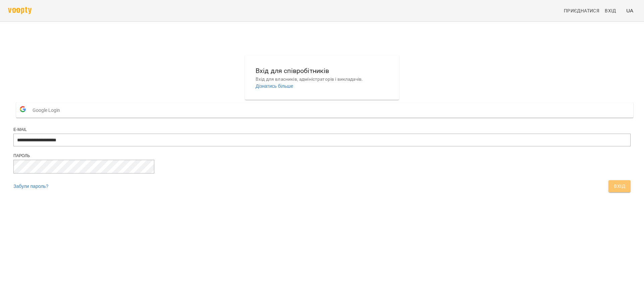  I want to click on div: Пароль, so click(322, 155).